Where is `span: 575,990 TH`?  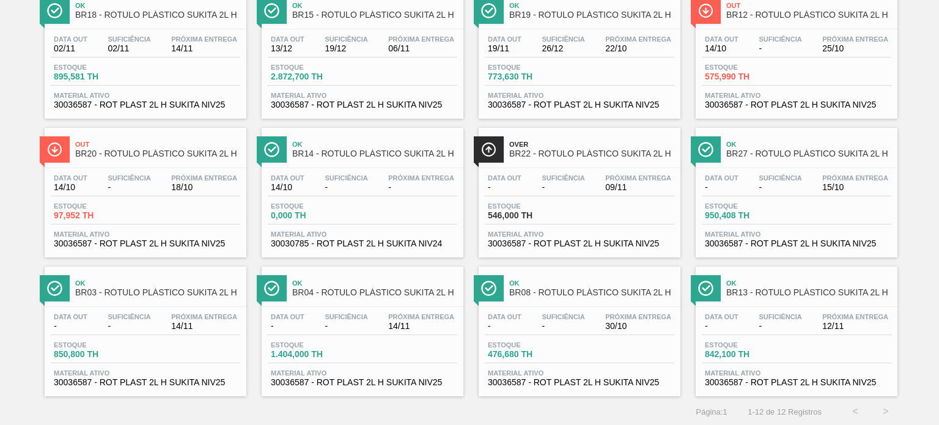
span: 575,990 TH is located at coordinates (747, 76).